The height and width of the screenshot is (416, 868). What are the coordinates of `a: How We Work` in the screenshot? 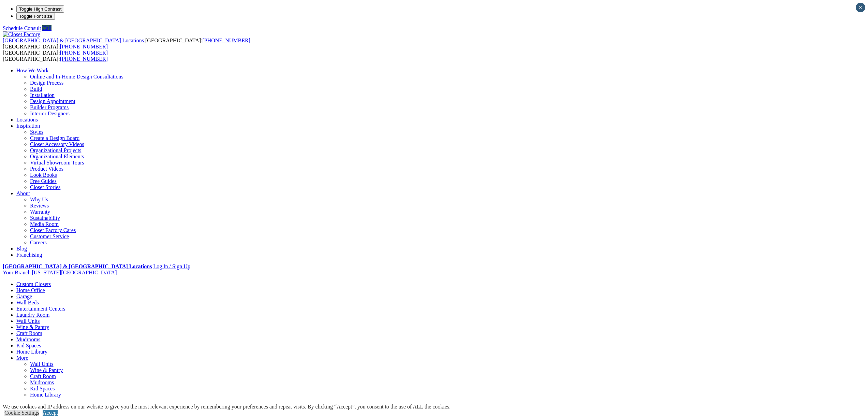 It's located at (33, 71).